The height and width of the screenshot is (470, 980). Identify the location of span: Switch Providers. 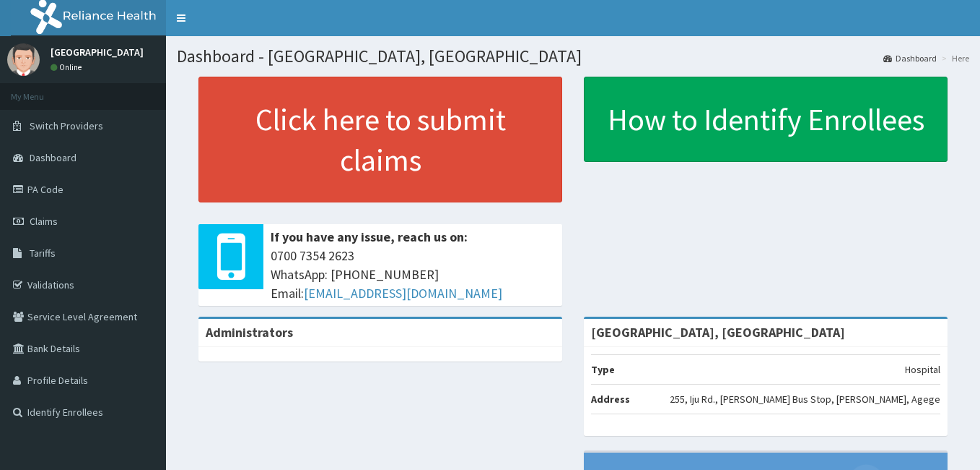
(67, 126).